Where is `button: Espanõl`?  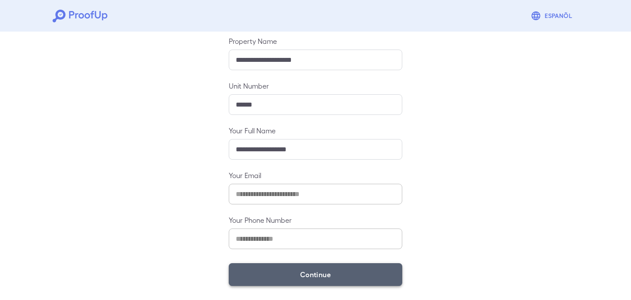 button: Espanõl is located at coordinates (553, 16).